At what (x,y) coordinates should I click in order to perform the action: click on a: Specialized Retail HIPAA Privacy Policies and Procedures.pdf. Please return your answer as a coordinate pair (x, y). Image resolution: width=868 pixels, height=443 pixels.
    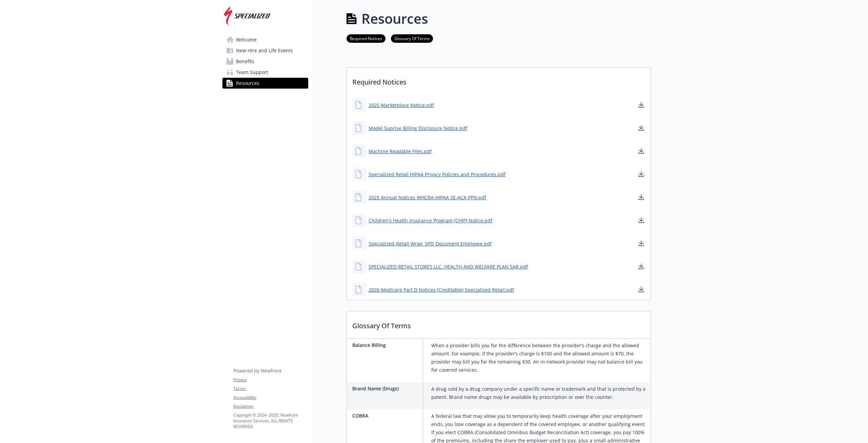
    Looking at the image, I should click on (437, 174).